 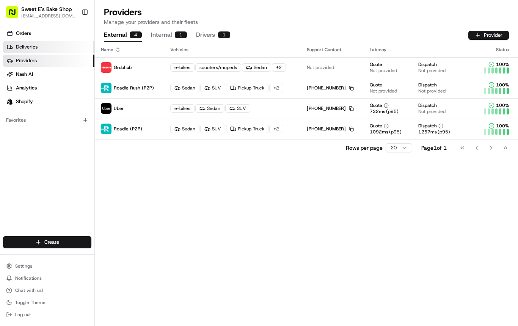 What do you see at coordinates (123, 35) in the screenshot?
I see `button: External` at bounding box center [123, 35].